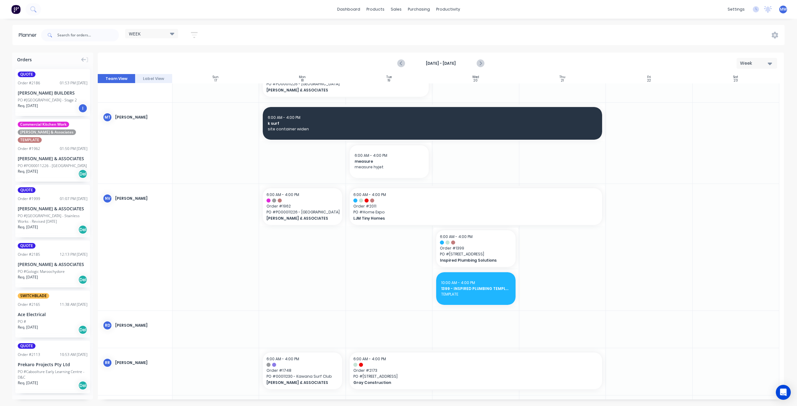 This screenshot has height=406, width=797. What do you see at coordinates (784, 393) in the screenshot?
I see `div: Open Intercom Messenger` at bounding box center [784, 393].